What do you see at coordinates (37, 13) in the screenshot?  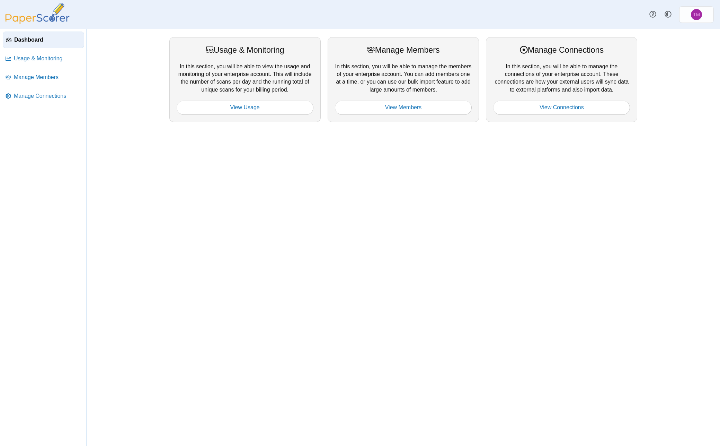 I see `img: PaperScorer` at bounding box center [37, 13].